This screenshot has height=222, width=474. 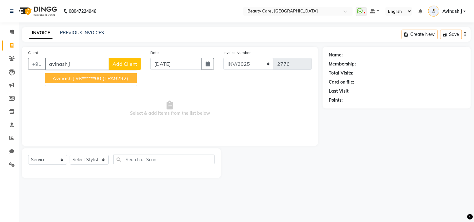 I want to click on a: INVOICE, so click(x=41, y=33).